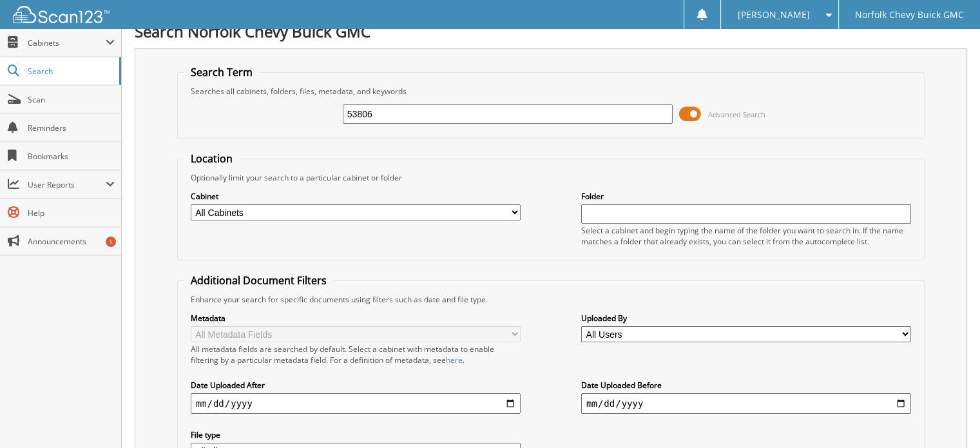  What do you see at coordinates (356, 354) in the screenshot?
I see `div: All metadata fields are searched by default. Select a cabinet with metadata to enable filtering b...` at bounding box center [356, 354].